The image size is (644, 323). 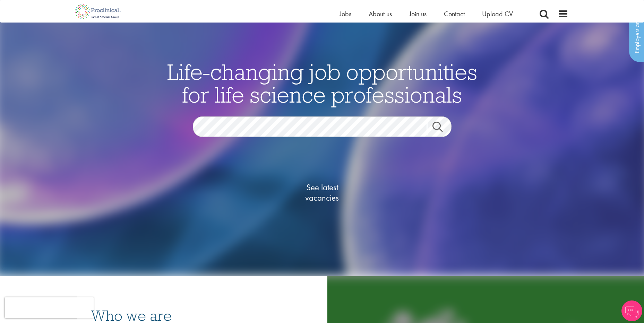 I want to click on a: See latestvacancies, so click(x=322, y=192).